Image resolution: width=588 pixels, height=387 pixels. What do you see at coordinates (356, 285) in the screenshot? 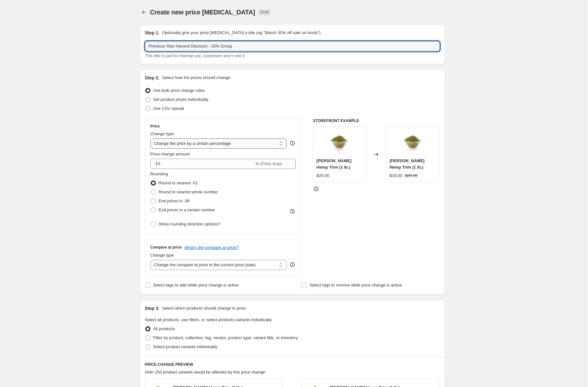
I see `span: Select tags to remove while price change is active` at bounding box center [356, 285].